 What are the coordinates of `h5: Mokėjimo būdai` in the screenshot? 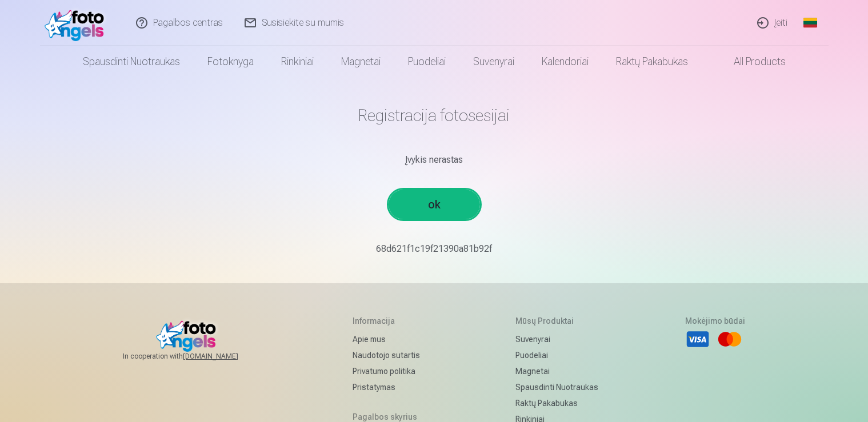 It's located at (715, 321).